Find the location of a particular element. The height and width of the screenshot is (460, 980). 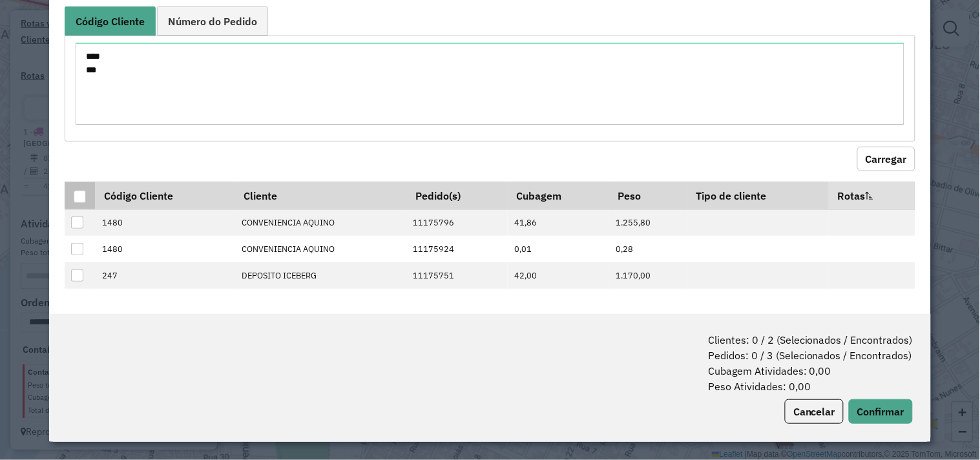

td: 1.255,80 is located at coordinates (648, 222).